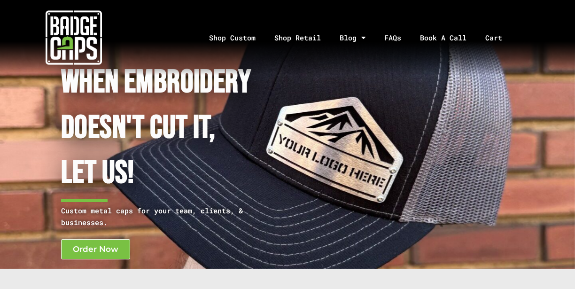  Describe the element at coordinates (95, 249) in the screenshot. I see `span: Order Now` at that location.